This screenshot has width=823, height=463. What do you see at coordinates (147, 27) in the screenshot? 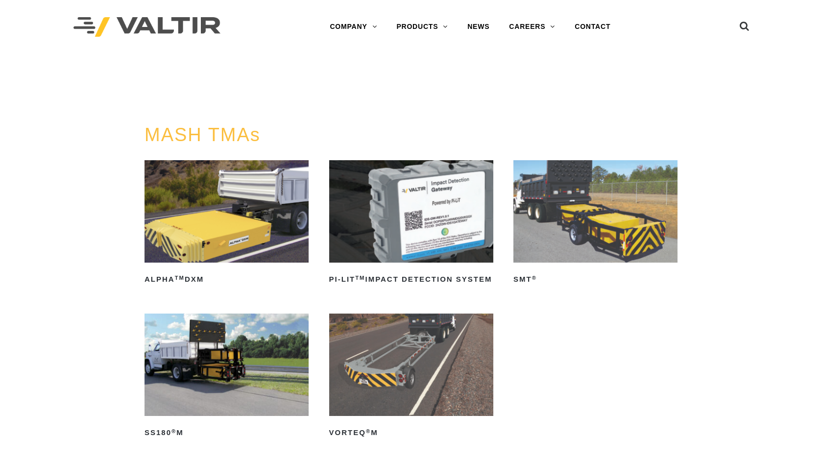
I see `img: Valtir` at bounding box center [147, 27].